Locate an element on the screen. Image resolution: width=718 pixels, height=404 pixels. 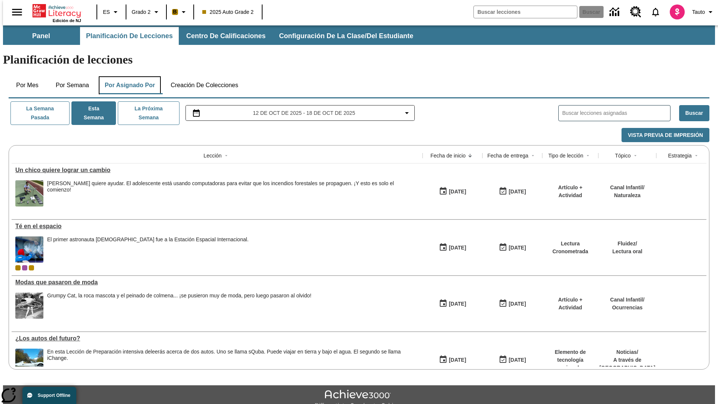
span: Grado 2 is located at coordinates (141, 12).